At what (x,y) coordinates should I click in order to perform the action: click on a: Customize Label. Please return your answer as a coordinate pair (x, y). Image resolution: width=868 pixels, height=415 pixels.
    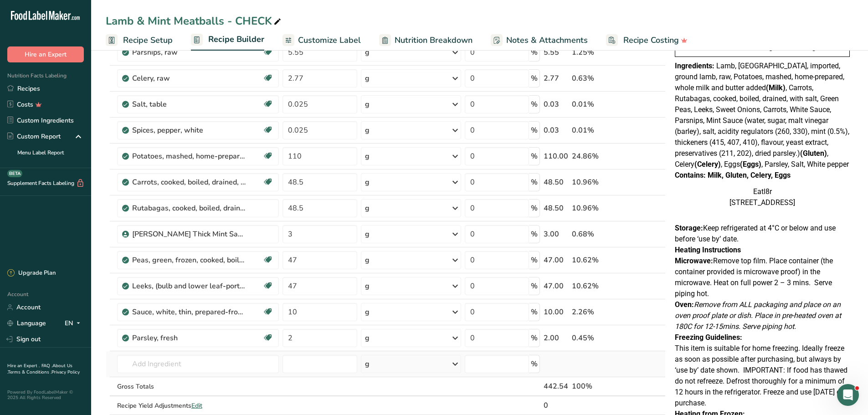
    Looking at the image, I should click on (322, 40).